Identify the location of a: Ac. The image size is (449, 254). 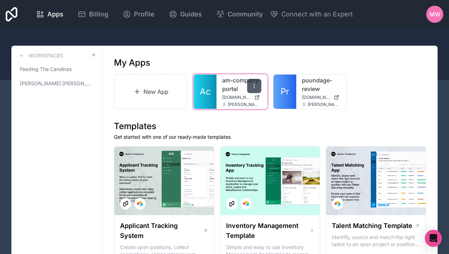
(205, 92).